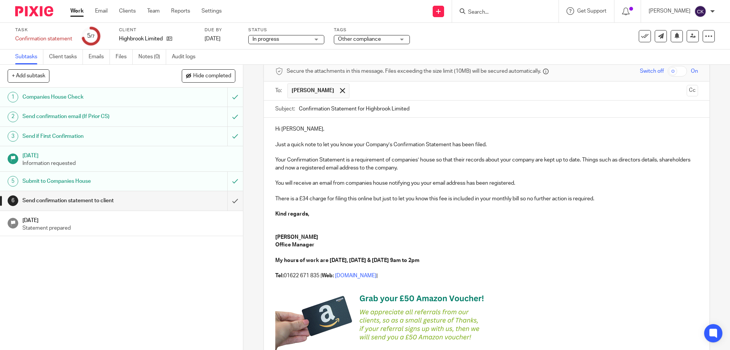 This screenshot has height=350, width=730. What do you see at coordinates (141, 39) in the screenshot?
I see `p: Highbrook Limited` at bounding box center [141, 39].